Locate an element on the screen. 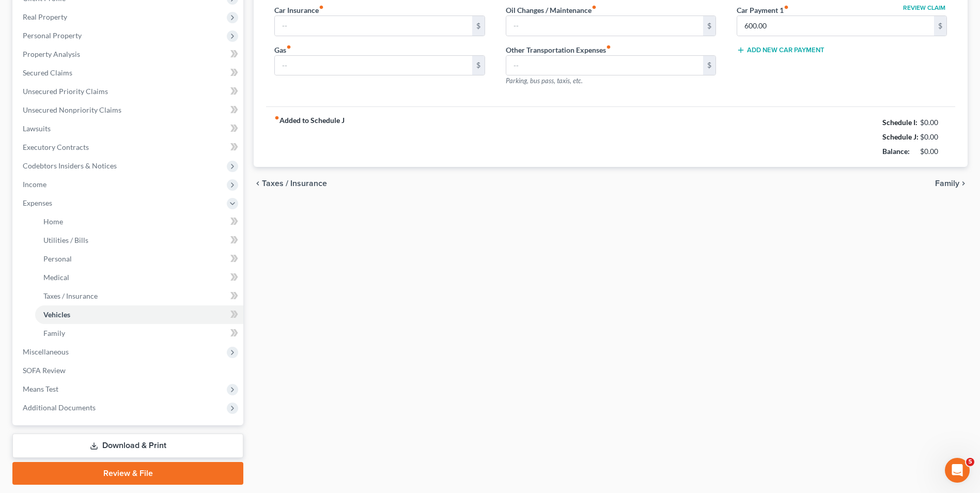 Image resolution: width=980 pixels, height=493 pixels. a: SOFA Review is located at coordinates (129, 371).